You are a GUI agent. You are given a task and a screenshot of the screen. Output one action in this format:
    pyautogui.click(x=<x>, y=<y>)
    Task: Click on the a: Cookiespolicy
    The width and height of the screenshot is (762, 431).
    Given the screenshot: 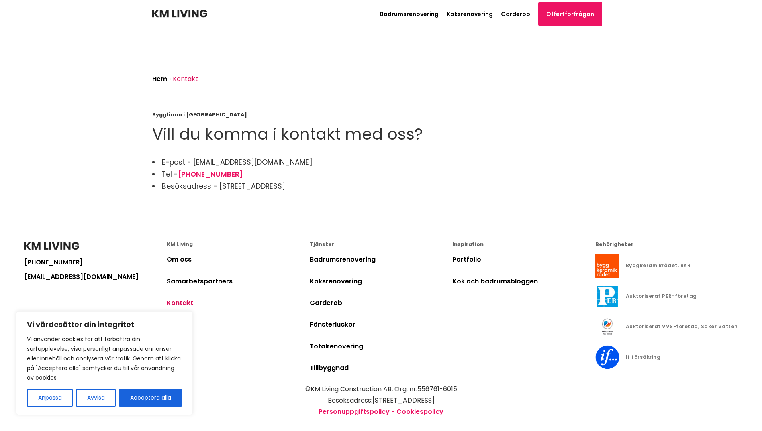 What is the action you would take?
    pyautogui.click(x=420, y=412)
    